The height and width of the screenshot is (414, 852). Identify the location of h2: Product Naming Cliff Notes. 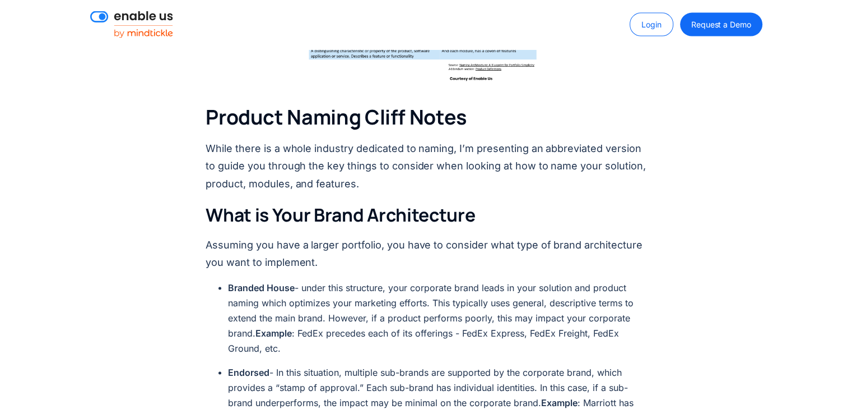
(426, 117).